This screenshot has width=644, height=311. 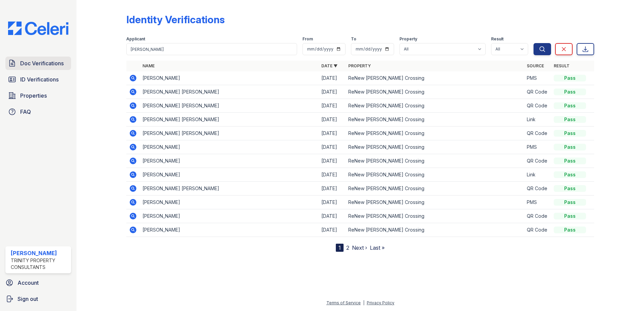 I want to click on img: CE_Logo_Blue-a8612792a0a2168367f1c8372b55b34899dd931a85d93a1a3d3e32e68fde9ad4.png, so click(x=38, y=28).